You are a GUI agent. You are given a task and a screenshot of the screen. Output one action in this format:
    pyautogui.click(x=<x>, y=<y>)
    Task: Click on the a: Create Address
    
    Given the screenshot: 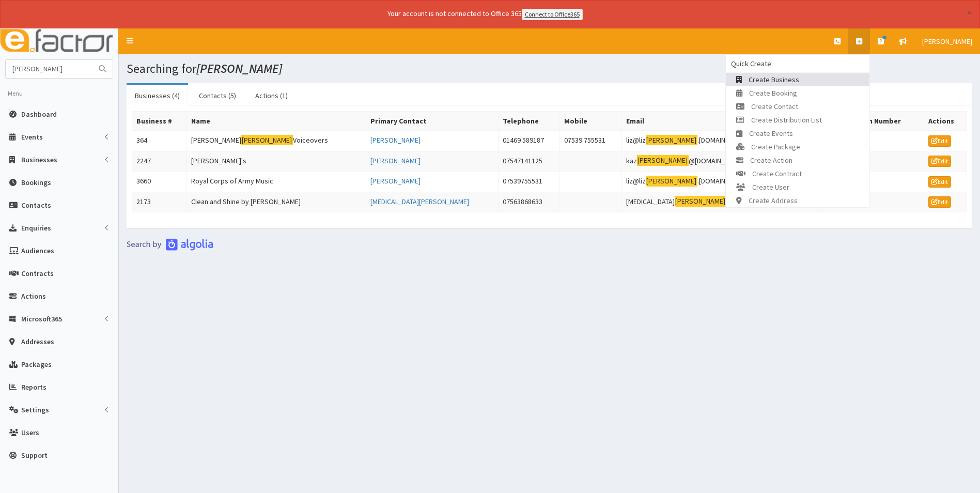 What is the action you would take?
    pyautogui.click(x=797, y=201)
    